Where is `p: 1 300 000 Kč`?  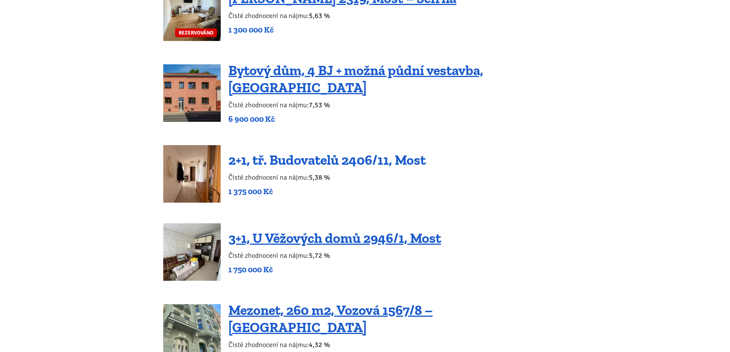 p: 1 300 000 Kč is located at coordinates (342, 30).